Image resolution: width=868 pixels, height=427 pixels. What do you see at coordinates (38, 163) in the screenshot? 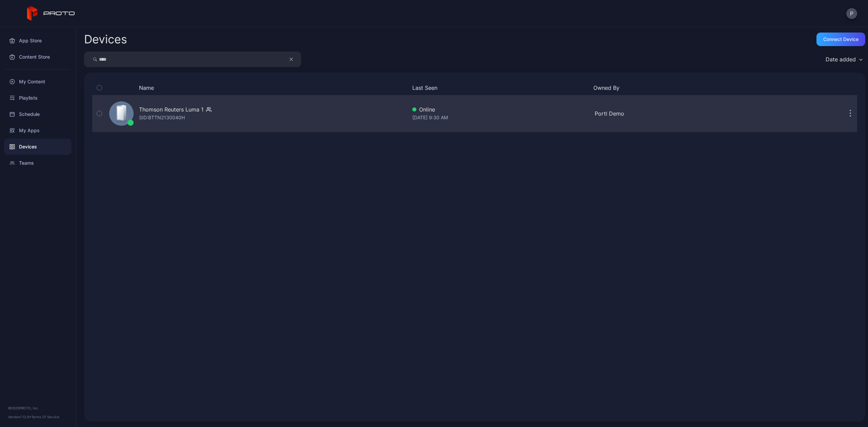
I see `div: Teams` at bounding box center [38, 163].